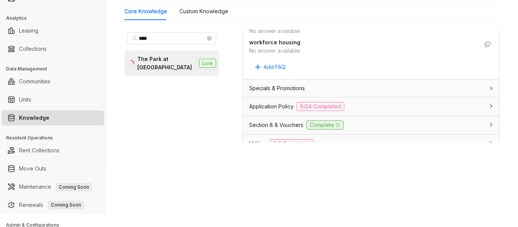 Image resolution: width=518 pixels, height=227 pixels. What do you see at coordinates (39, 151) in the screenshot?
I see `a: Rent Collections` at bounding box center [39, 151].